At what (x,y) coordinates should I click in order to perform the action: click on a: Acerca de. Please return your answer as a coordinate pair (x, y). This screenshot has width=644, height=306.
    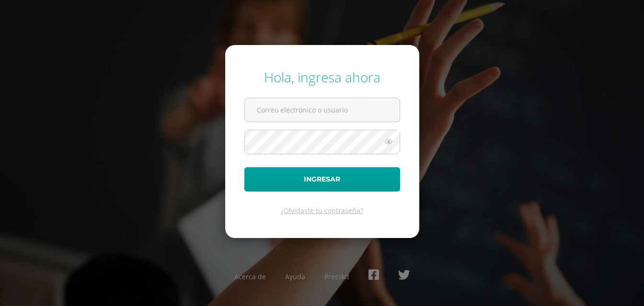
    Looking at the image, I should click on (251, 276).